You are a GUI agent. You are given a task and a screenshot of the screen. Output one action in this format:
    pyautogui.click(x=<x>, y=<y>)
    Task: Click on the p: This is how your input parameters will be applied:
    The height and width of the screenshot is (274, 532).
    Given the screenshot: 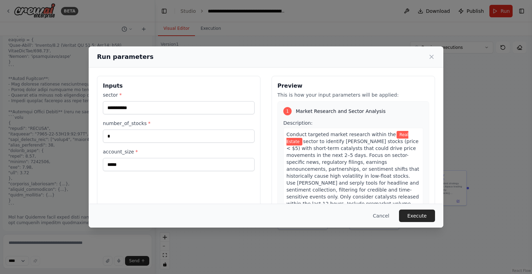 What is the action you would take?
    pyautogui.click(x=353, y=95)
    